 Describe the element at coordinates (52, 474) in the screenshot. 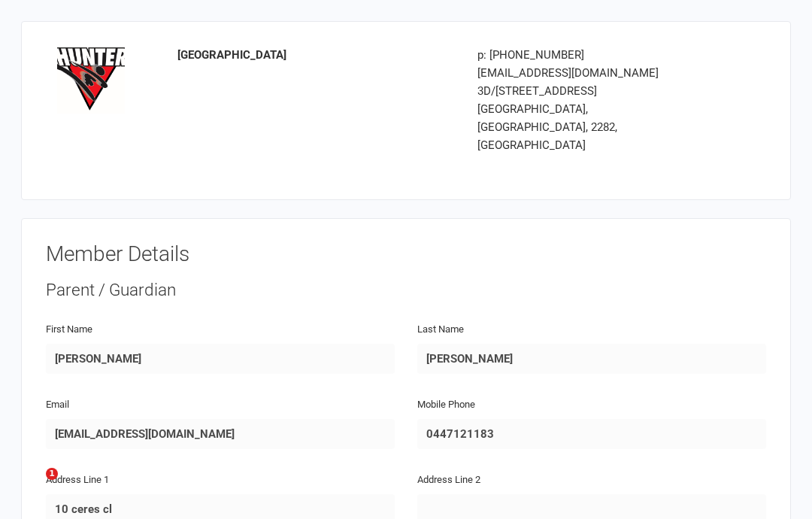

I see `span: 1` at that location.